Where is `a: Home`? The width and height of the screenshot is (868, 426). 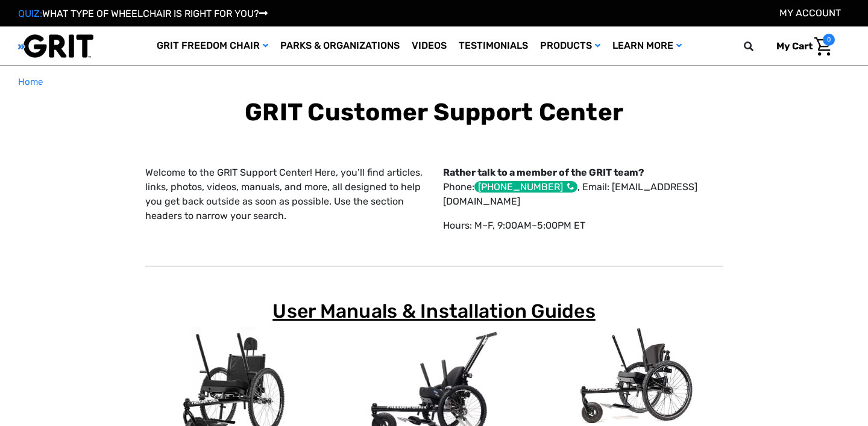 a: Home is located at coordinates (30, 82).